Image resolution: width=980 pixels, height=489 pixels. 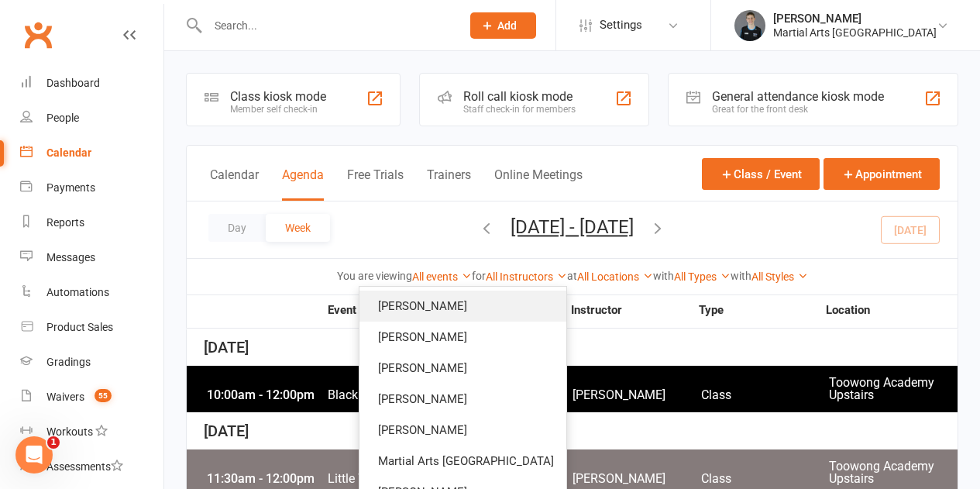 I want to click on button: Trainers, so click(x=448, y=184).